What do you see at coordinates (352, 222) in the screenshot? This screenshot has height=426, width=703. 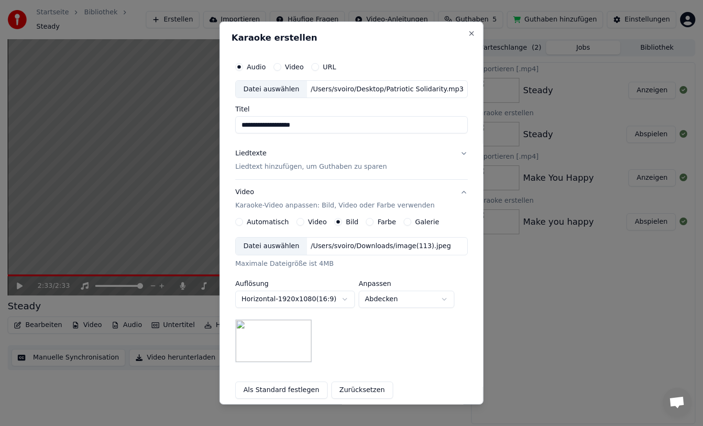 I see `label: Bild` at bounding box center [352, 222].